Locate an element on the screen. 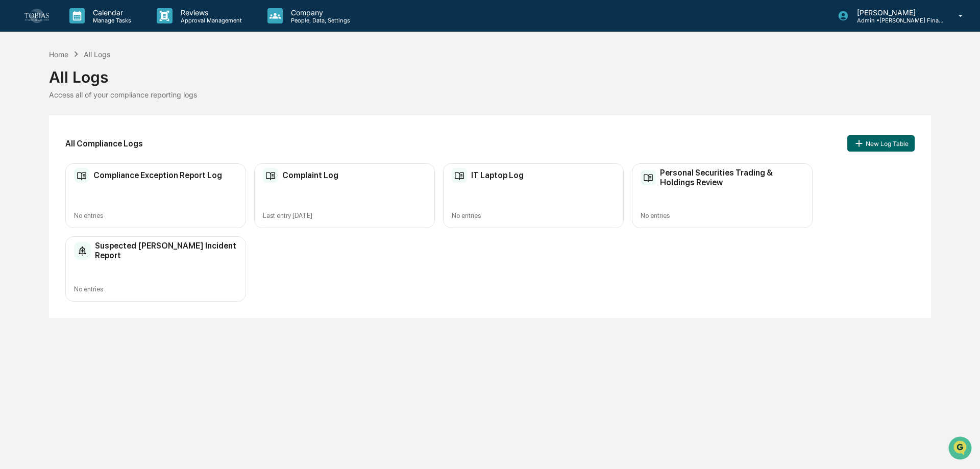 The height and width of the screenshot is (469, 980). p: Approval Management is located at coordinates (210, 21).